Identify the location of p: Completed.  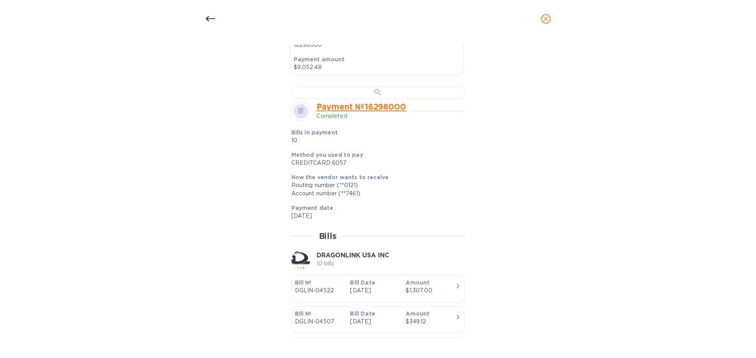
(361, 116).